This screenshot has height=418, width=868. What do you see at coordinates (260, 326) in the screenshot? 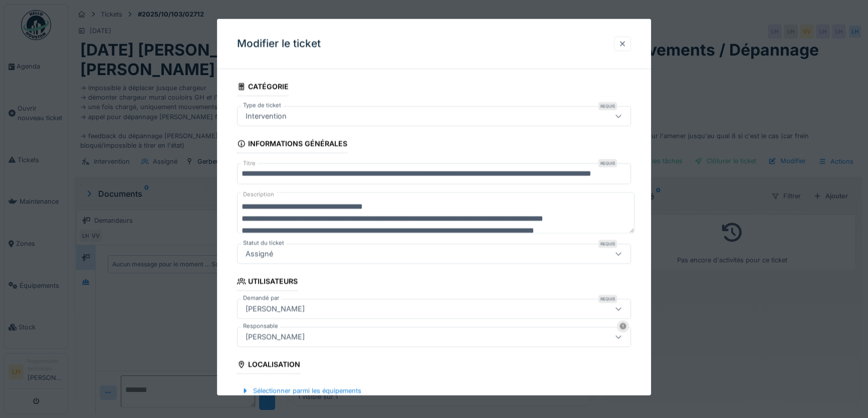
I see `label: Responsable` at bounding box center [260, 326].